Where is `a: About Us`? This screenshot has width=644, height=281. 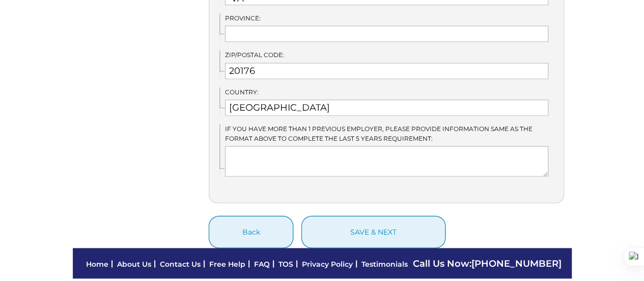
a: About Us is located at coordinates (134, 263).